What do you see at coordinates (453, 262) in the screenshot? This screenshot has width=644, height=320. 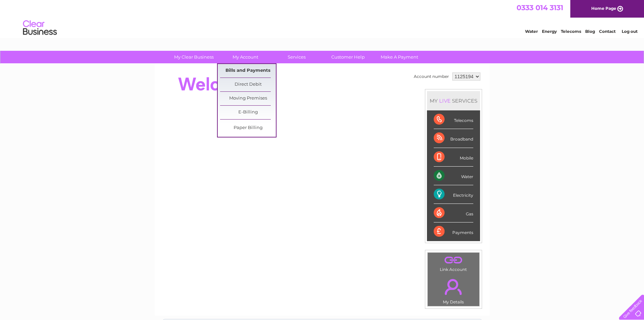 I see `td: Link Account` at bounding box center [453, 262].